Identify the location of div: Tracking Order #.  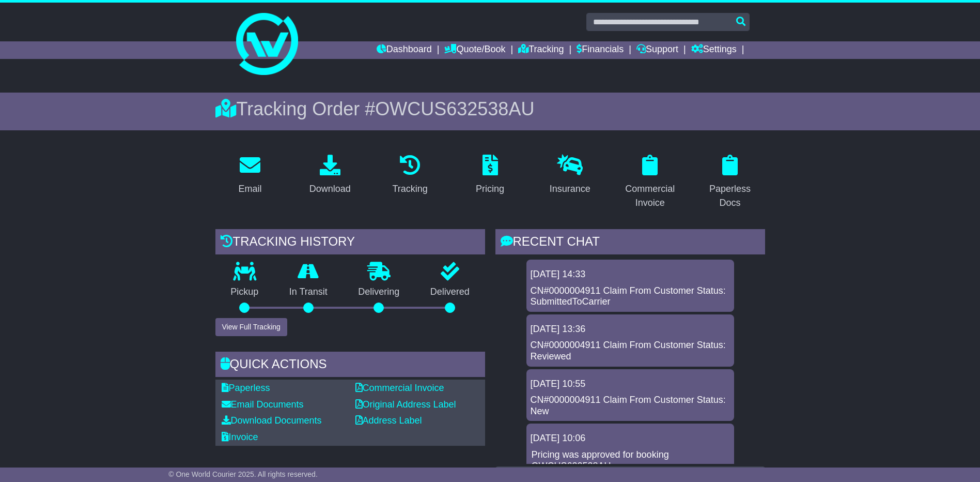
(490, 108).